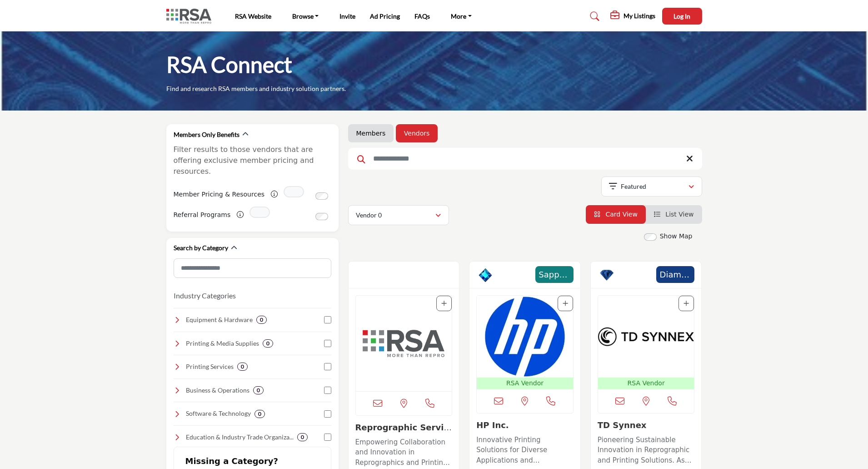 The image size is (868, 469). Describe the element at coordinates (674, 214) in the screenshot. I see `li: List View` at that location.